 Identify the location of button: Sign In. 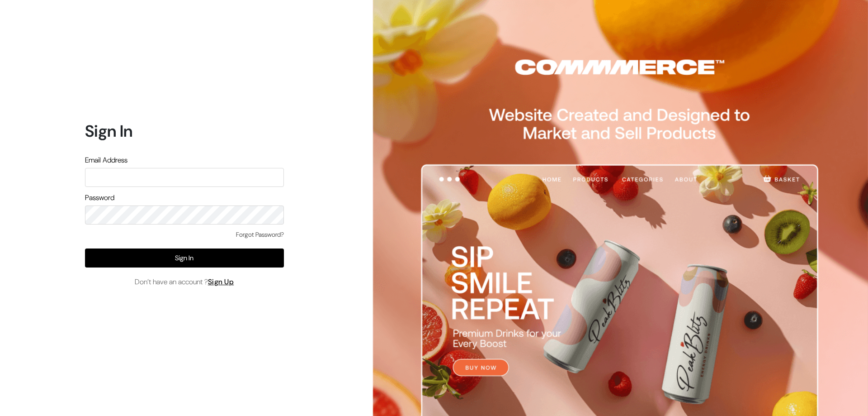
(185, 258).